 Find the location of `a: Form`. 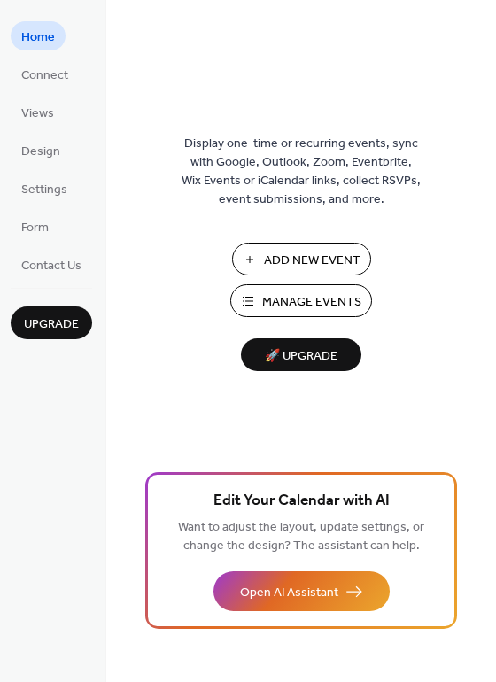

a: Form is located at coordinates (35, 226).